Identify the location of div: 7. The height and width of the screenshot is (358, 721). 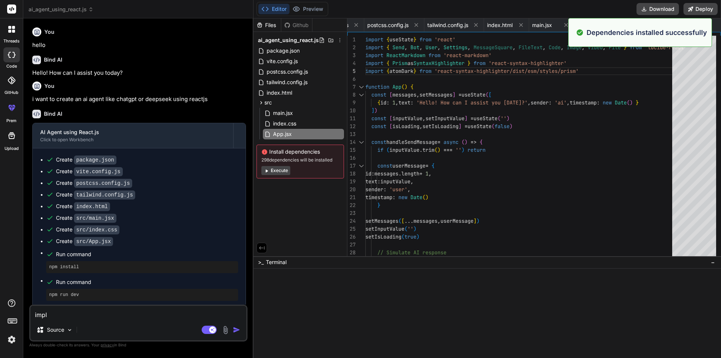
(351, 87).